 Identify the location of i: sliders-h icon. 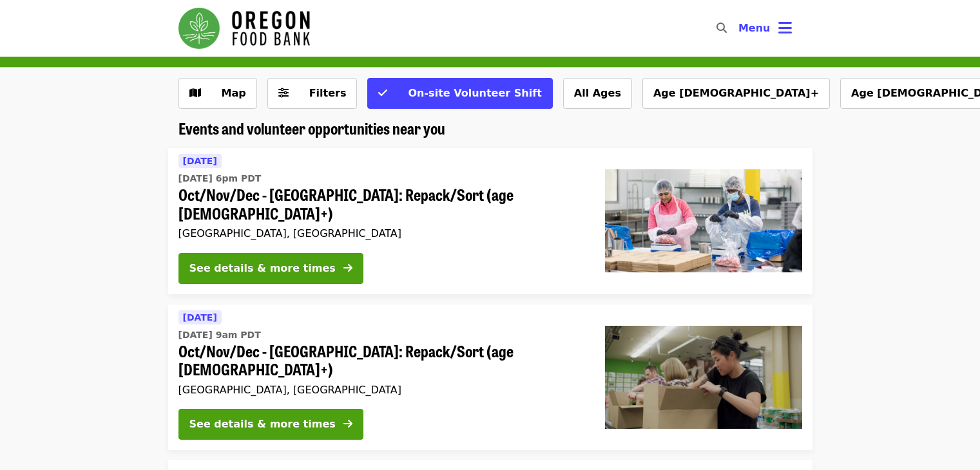
(283, 93).